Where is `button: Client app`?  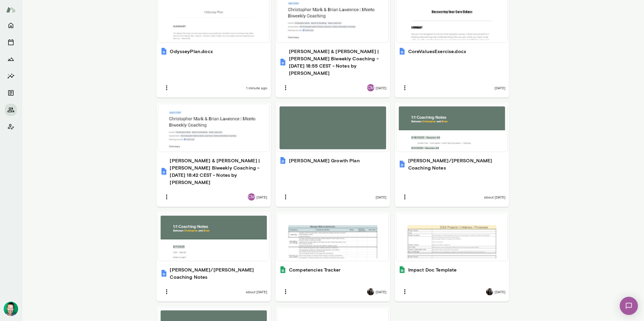
button: Client app is located at coordinates (11, 127).